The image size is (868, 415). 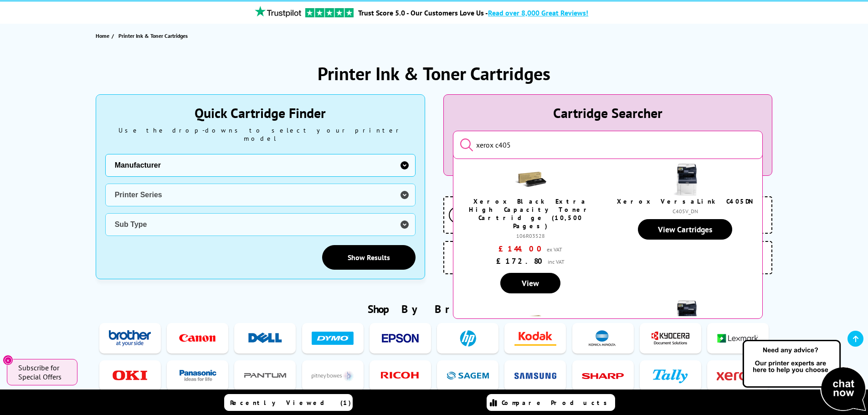 I want to click on h2: Shop By Brand, so click(x=434, y=309).